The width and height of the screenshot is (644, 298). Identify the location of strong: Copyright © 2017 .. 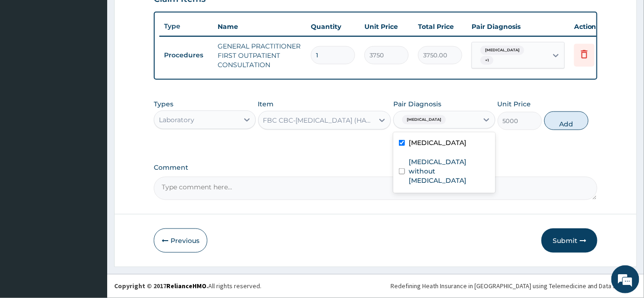
(161, 286).